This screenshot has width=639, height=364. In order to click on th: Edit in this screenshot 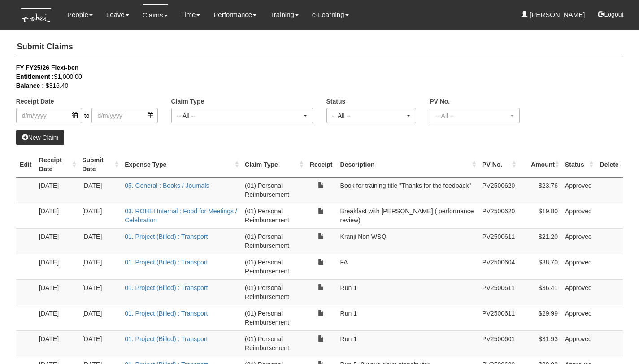, I will do `click(26, 165)`.